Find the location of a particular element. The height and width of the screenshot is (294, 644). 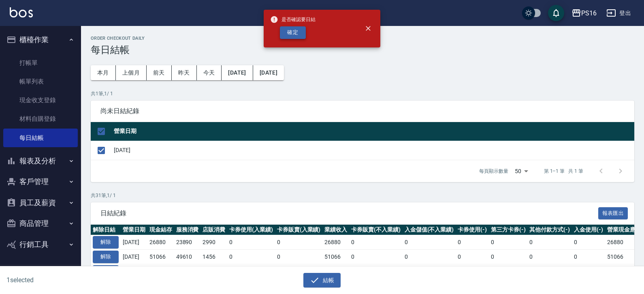

th: 現金結存 is located at coordinates (161, 230).